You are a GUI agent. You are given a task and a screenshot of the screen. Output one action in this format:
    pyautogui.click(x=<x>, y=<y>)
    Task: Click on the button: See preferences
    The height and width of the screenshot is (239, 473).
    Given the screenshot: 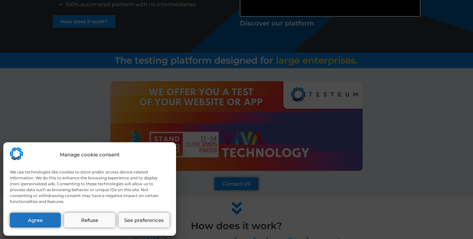 What is the action you would take?
    pyautogui.click(x=144, y=220)
    